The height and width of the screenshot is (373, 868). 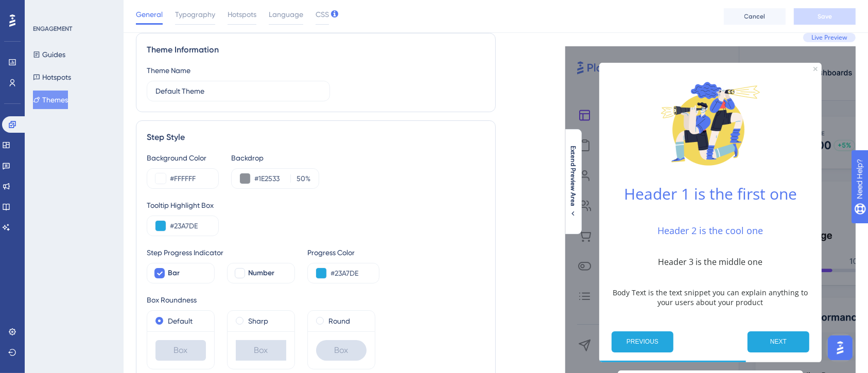 What do you see at coordinates (51, 100) in the screenshot?
I see `button: Themes` at bounding box center [51, 100].